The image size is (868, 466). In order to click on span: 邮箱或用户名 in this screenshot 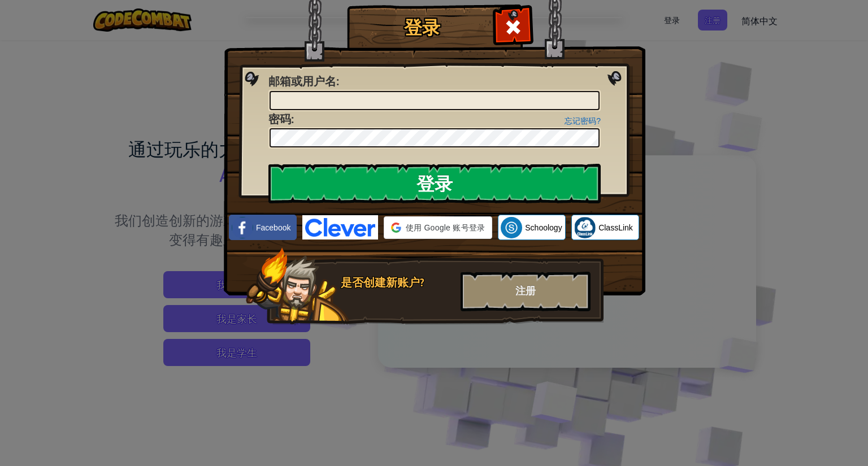, I will do `click(302, 81)`.